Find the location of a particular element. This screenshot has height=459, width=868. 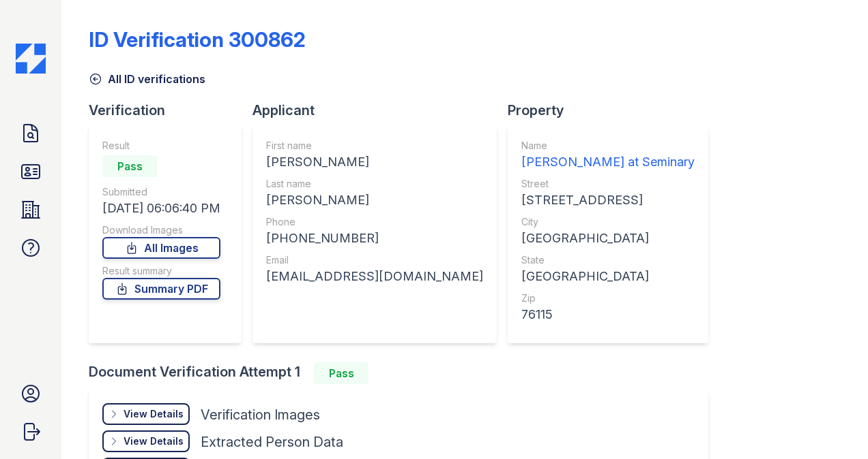

div: Zip is located at coordinates (607, 298).